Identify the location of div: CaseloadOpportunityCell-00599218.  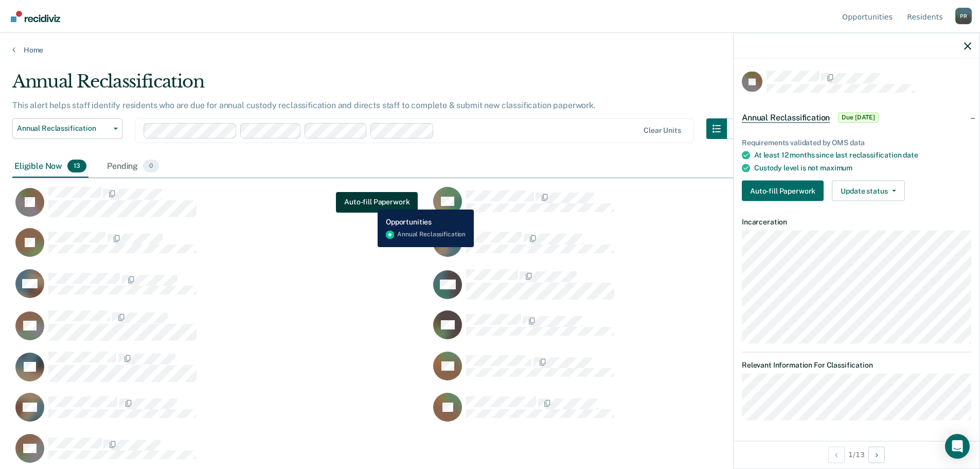
(221, 412).